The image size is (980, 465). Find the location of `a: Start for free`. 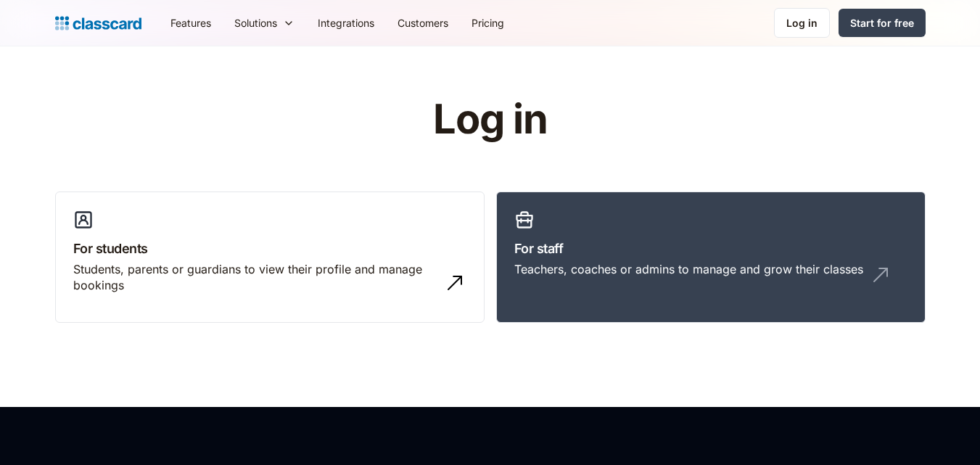

a: Start for free is located at coordinates (882, 23).